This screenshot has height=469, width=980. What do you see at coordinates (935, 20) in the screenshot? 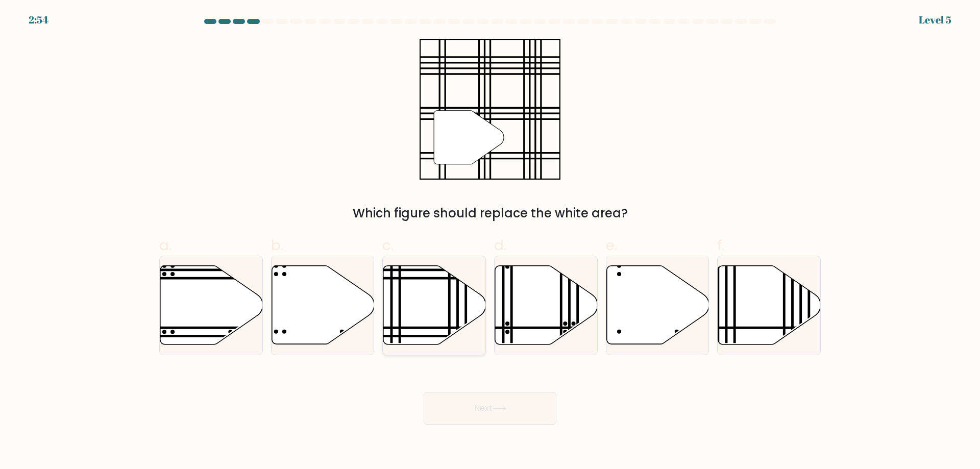
I see `div: Level 5` at bounding box center [935, 20].